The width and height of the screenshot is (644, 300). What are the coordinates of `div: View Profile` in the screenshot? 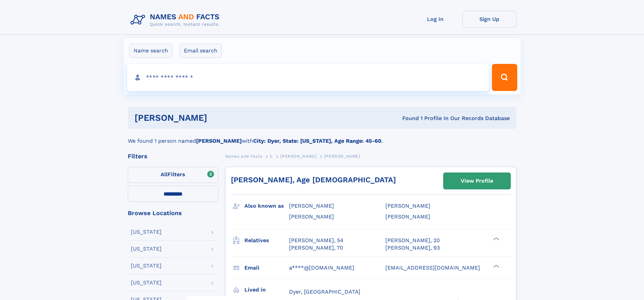 It's located at (477, 181).